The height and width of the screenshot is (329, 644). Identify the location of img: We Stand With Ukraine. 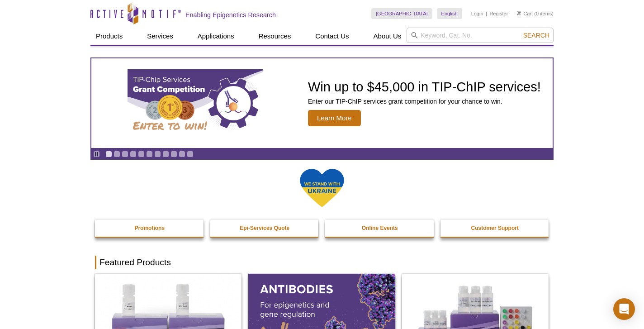
(322, 188).